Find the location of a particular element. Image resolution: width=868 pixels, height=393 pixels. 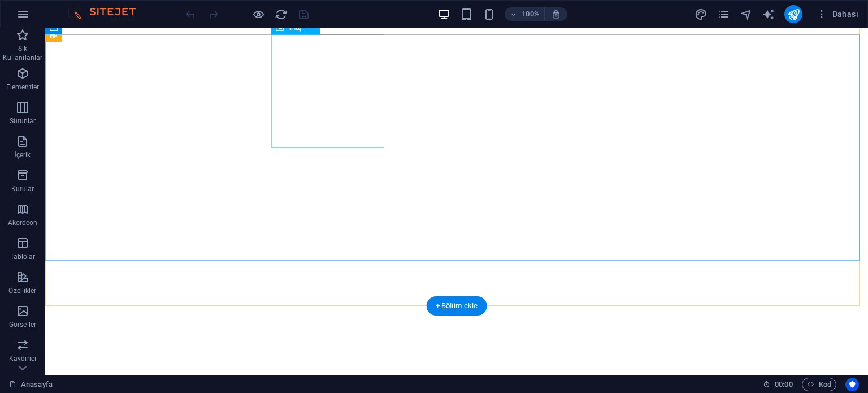

a: Seçimi iptal etmek için tıkla. Sayfaları açmak için çift tıkla is located at coordinates (30, 384).